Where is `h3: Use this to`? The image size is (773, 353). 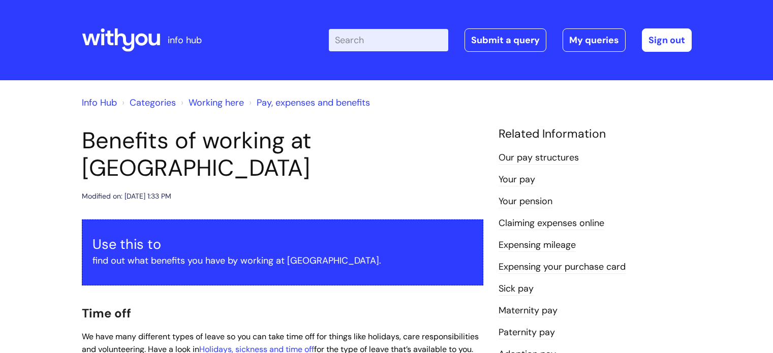
h3: Use this to is located at coordinates (283, 245).